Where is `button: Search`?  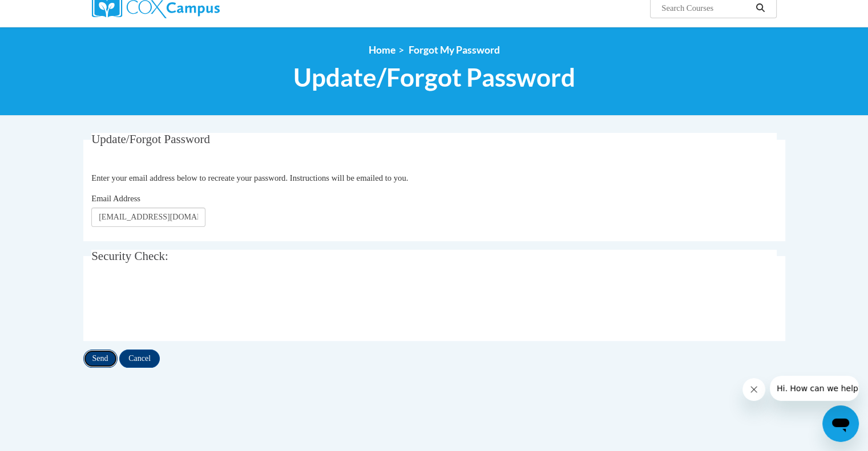
button: Search is located at coordinates (760, 8).